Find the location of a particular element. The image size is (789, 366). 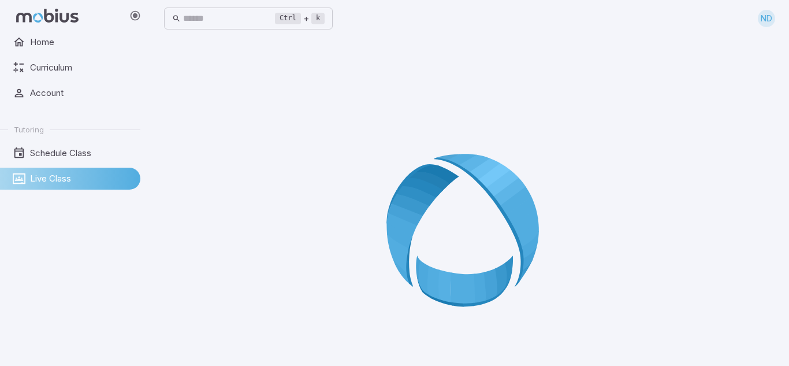

kbd: Ctrl is located at coordinates (288, 18).